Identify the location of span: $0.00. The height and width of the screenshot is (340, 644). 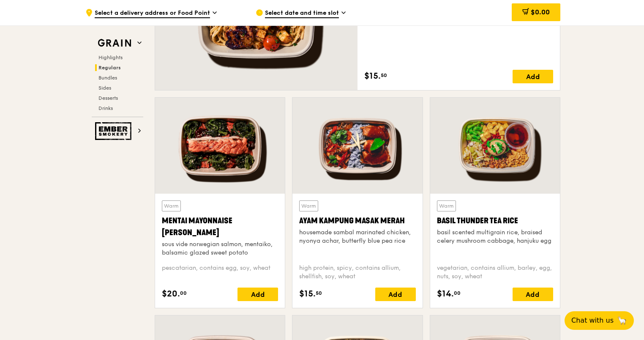
(540, 12).